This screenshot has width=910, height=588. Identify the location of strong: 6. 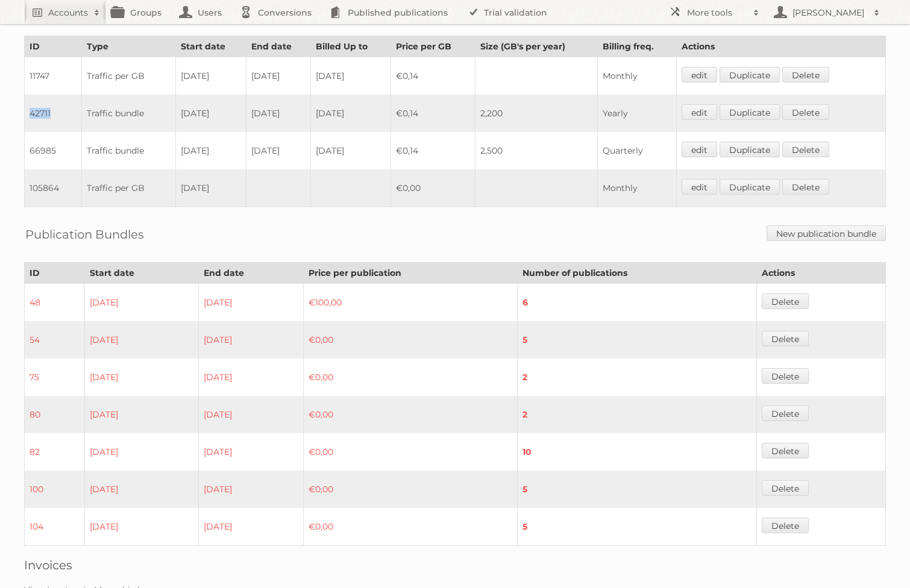
(525, 302).